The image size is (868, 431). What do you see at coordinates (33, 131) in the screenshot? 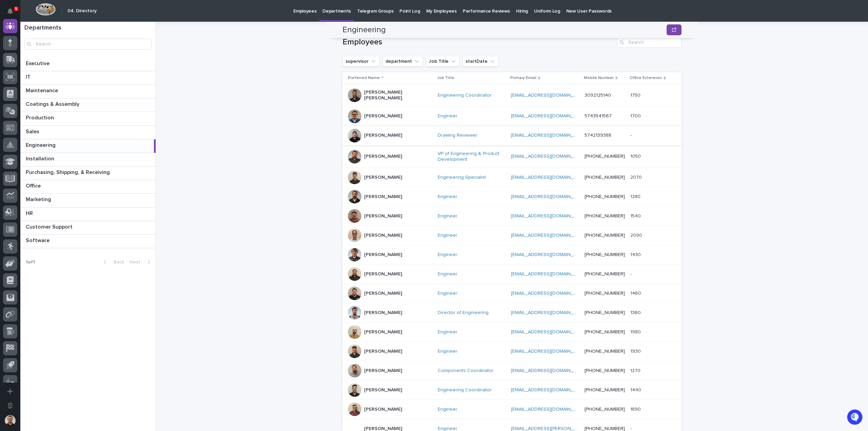
I see `p: Sales` at bounding box center [33, 131].